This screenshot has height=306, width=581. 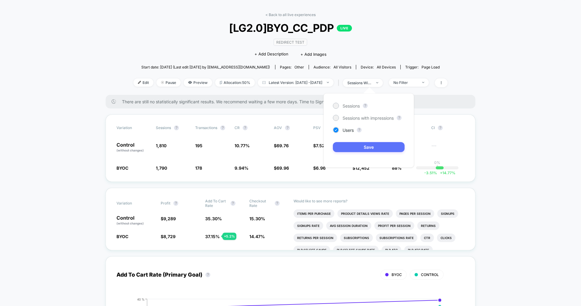 What do you see at coordinates (316, 238) in the screenshot?
I see `li: Returns Per Session` at bounding box center [316, 238].